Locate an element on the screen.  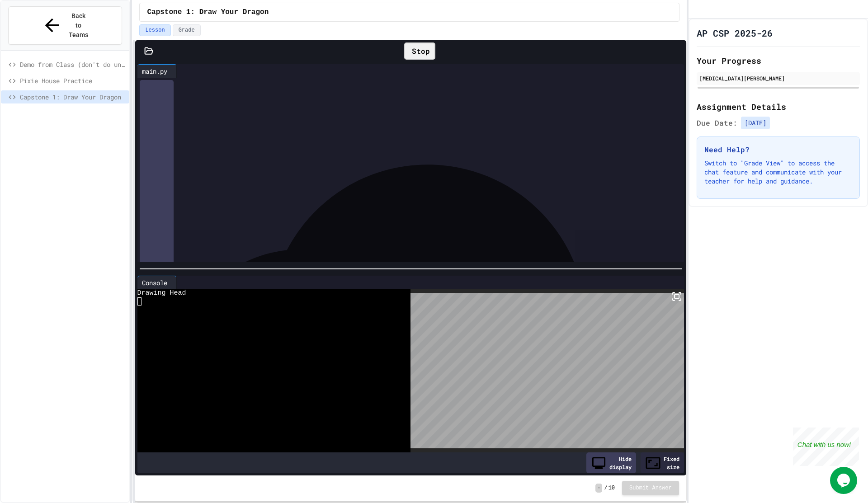
span: Demo from Class (don't do until we discuss) is located at coordinates (73, 64).